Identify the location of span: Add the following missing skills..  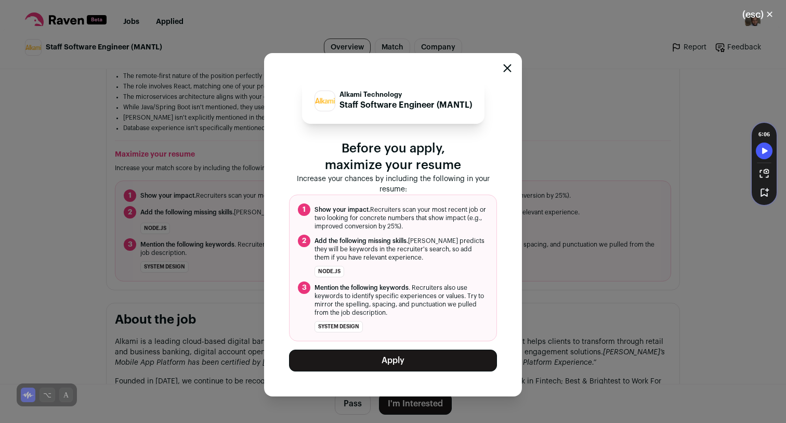
(362, 241).